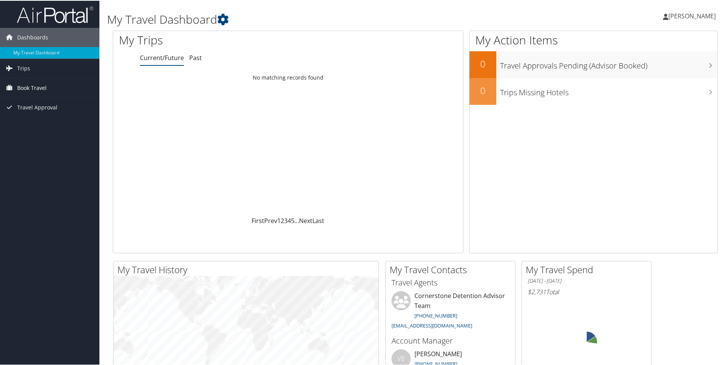 The height and width of the screenshot is (365, 728). Describe the element at coordinates (312, 19) in the screenshot. I see `h1: My Travel Dashboard` at that location.